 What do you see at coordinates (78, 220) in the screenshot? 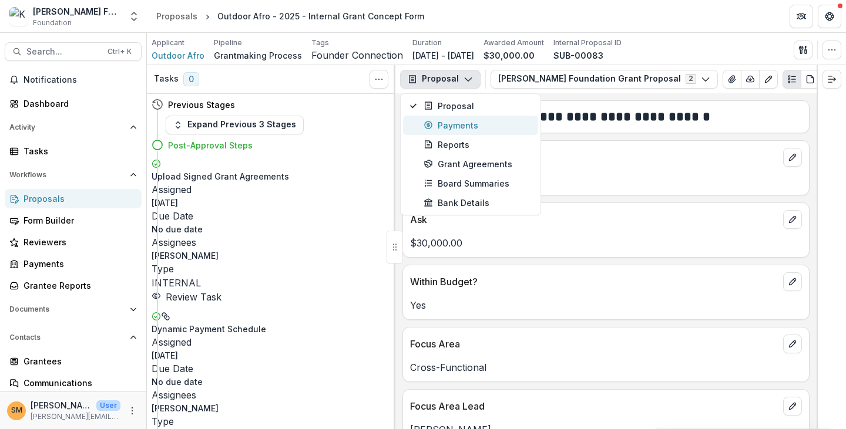
I see `div: Form Builder` at bounding box center [78, 220].